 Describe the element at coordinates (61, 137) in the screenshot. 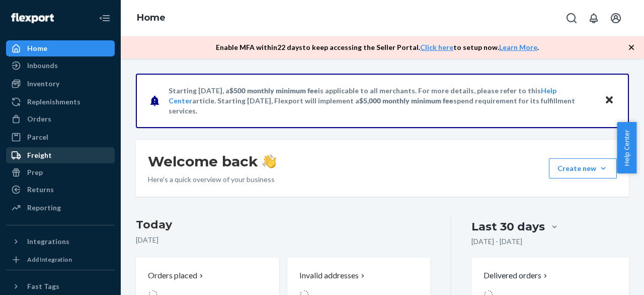

I see `a: Parcel` at that location.